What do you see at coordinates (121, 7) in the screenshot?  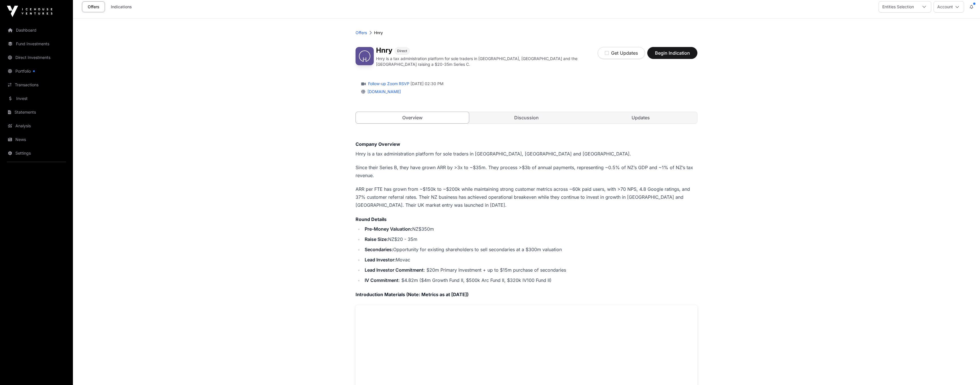 I see `a: Indications` at bounding box center [121, 7].